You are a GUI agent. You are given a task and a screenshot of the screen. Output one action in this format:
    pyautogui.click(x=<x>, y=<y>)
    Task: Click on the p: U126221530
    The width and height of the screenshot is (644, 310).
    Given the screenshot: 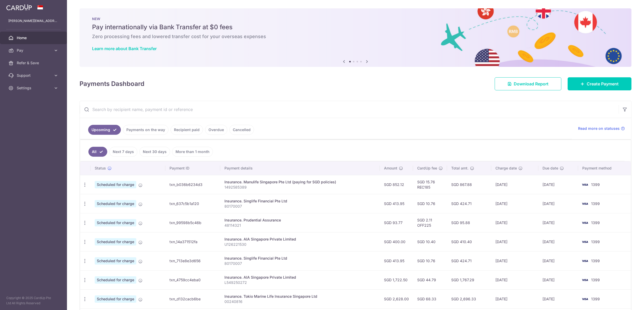 What is the action you would take?
    pyautogui.click(x=300, y=244)
    